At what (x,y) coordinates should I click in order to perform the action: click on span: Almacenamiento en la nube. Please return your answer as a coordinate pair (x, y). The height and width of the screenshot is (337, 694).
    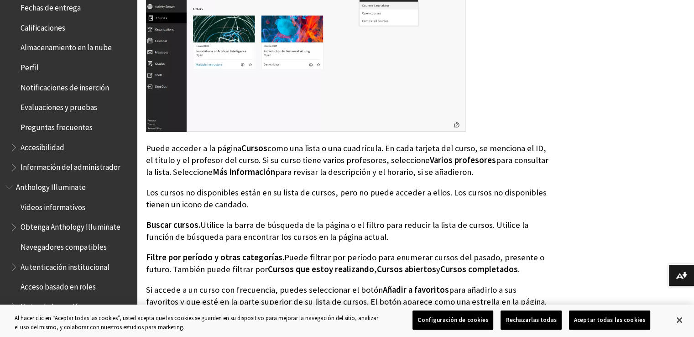
    Looking at the image, I should click on (66, 46).